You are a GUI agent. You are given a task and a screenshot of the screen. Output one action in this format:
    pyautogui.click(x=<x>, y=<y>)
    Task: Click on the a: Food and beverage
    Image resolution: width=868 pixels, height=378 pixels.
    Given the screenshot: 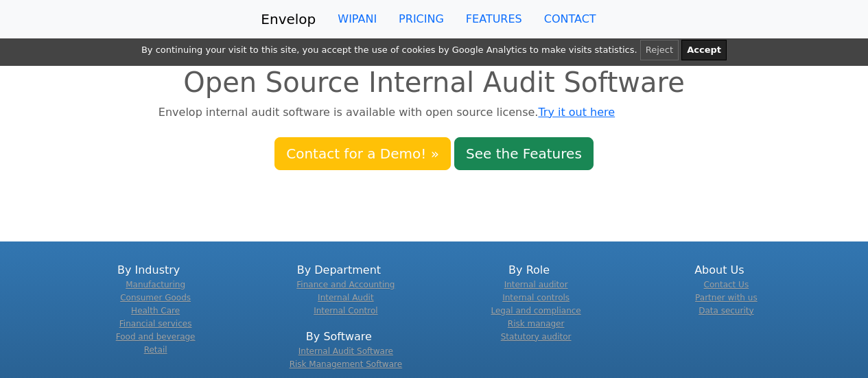 What is the action you would take?
    pyautogui.click(x=156, y=336)
    